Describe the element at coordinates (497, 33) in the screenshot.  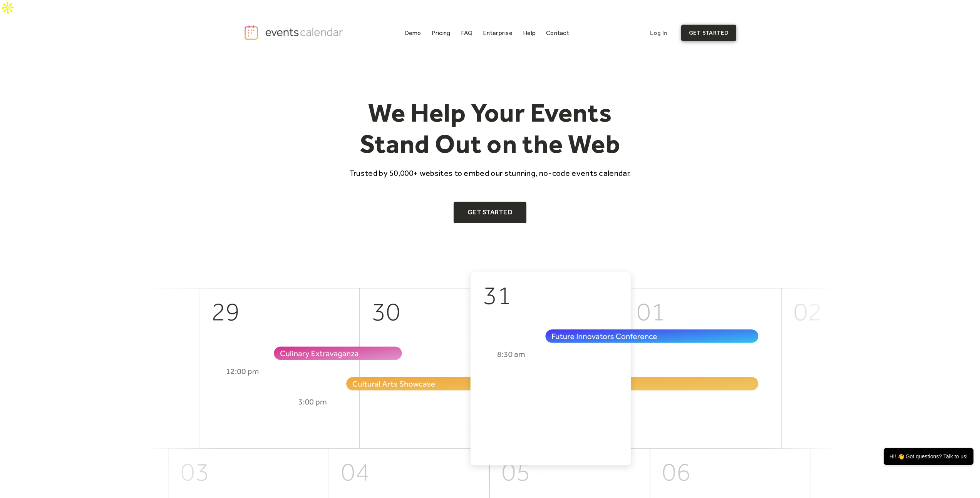
I see `div: Enterprise` at that location.